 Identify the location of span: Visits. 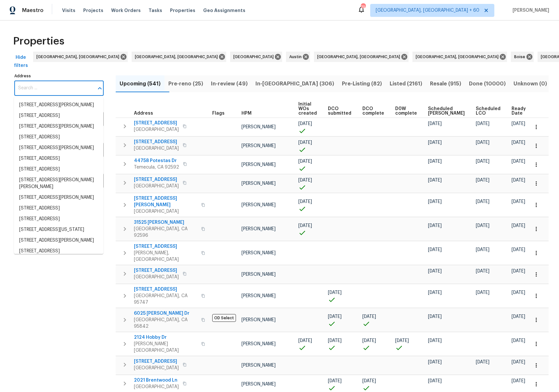
(69, 10).